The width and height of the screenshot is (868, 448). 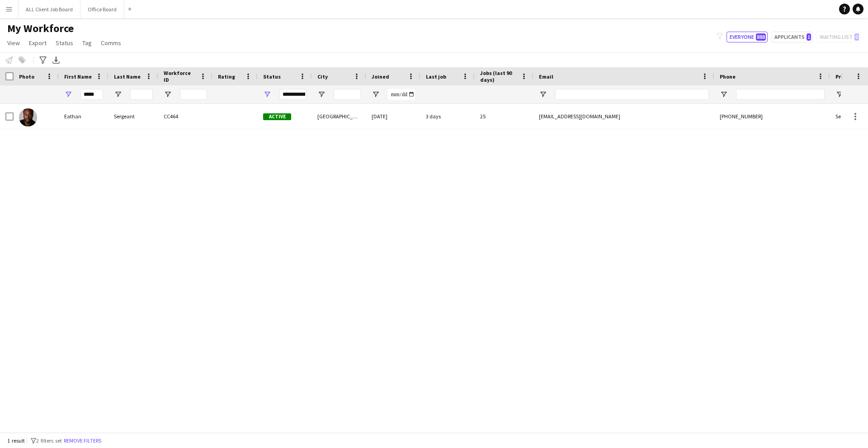 I want to click on input: Email Filter Input, so click(x=632, y=95).